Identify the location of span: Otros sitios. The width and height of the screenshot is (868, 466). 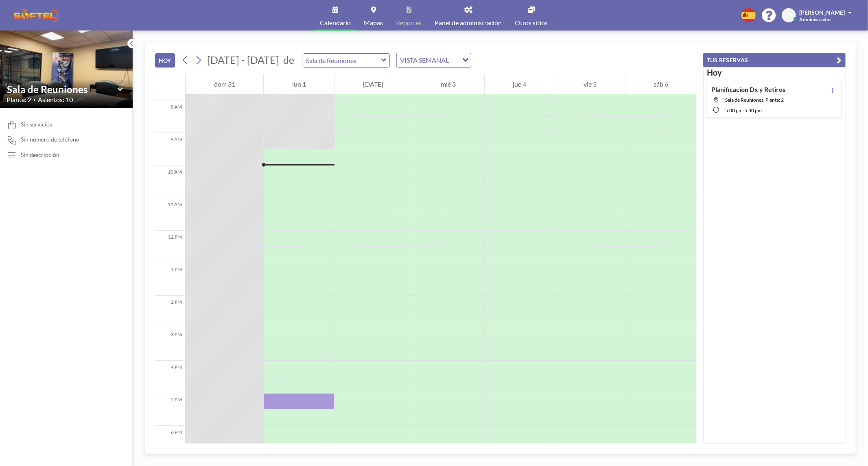
(532, 23).